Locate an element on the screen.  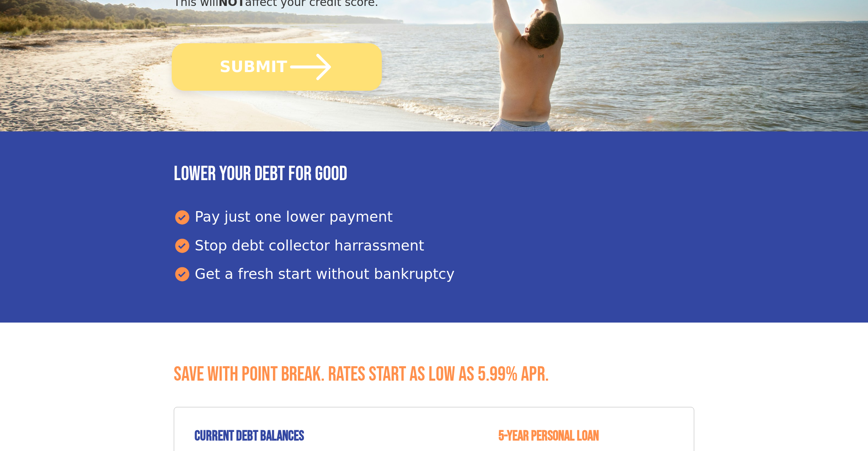
h4: Current Debt Balances is located at coordinates (282, 436).